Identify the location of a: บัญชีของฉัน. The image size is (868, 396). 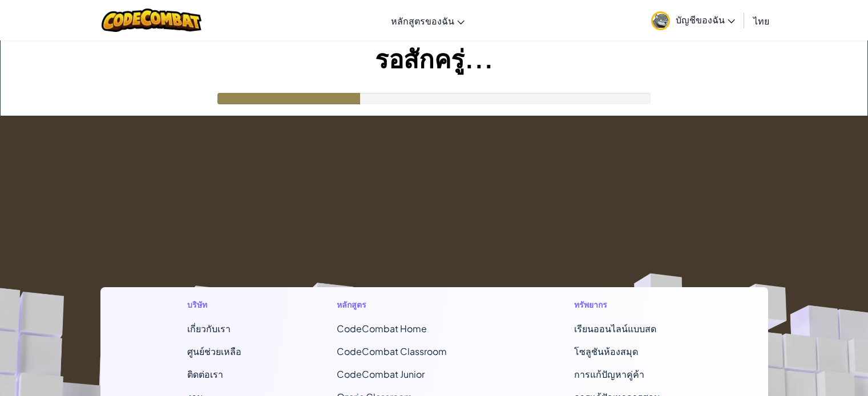
(692, 20).